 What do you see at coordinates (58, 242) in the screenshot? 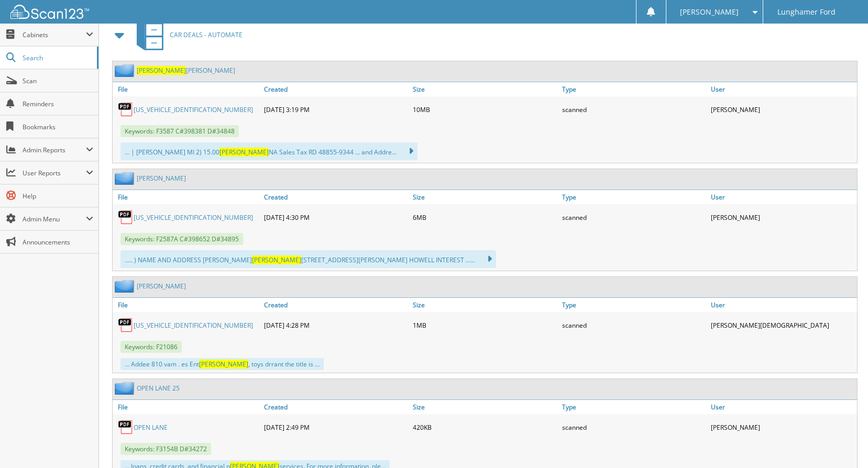
I see `span: Announcements` at bounding box center [58, 242].